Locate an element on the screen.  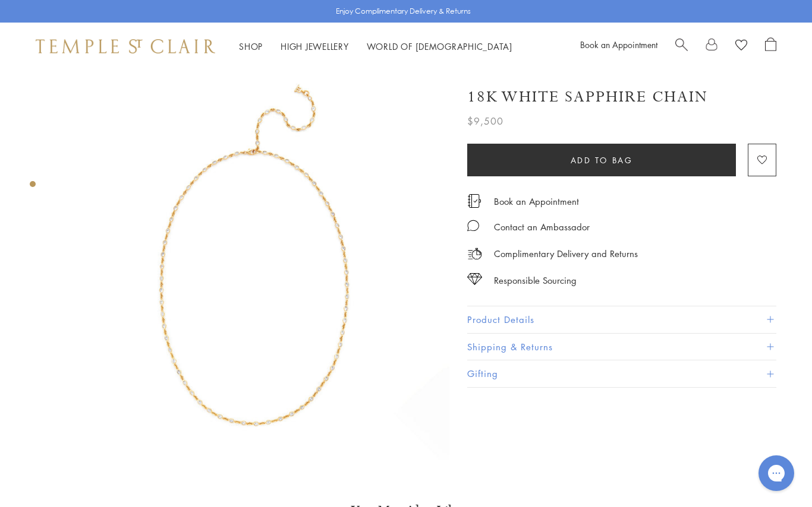
button: Shipping & Returns is located at coordinates (621, 347).